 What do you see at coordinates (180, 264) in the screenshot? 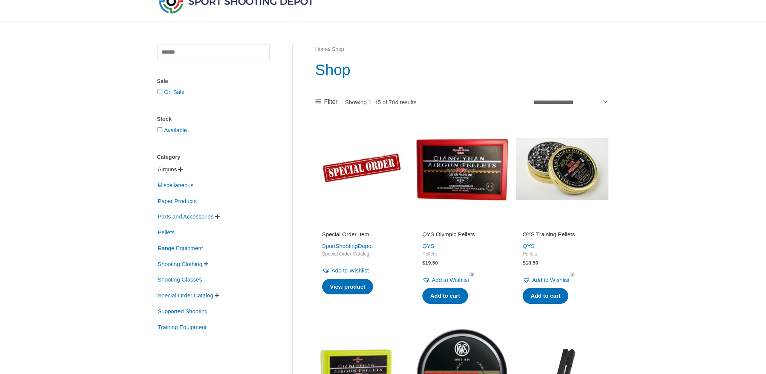
I see `span: Shooting Clothing` at bounding box center [180, 264].